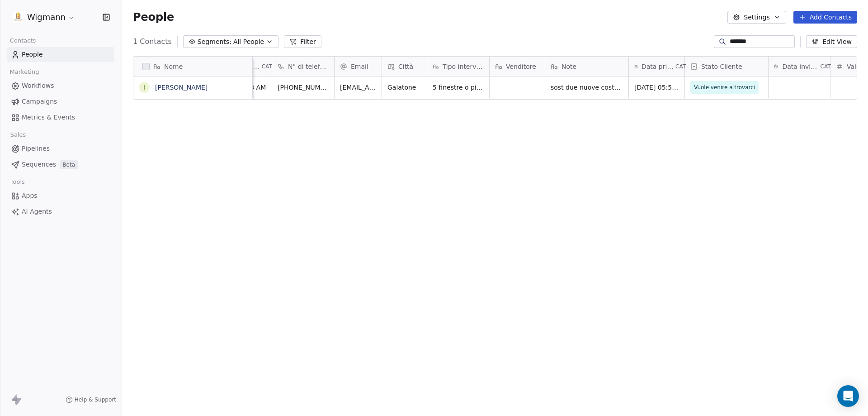  Describe the element at coordinates (18, 17) in the screenshot. I see `img: 1630668995401.jpeg` at that location.